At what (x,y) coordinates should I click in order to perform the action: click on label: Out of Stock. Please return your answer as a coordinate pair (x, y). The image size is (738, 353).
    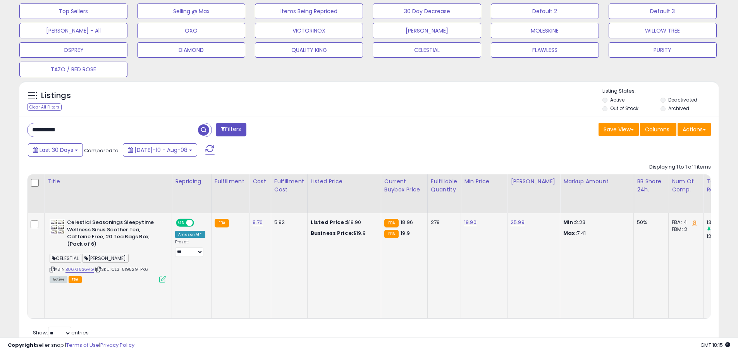
    Looking at the image, I should click on (624, 108).